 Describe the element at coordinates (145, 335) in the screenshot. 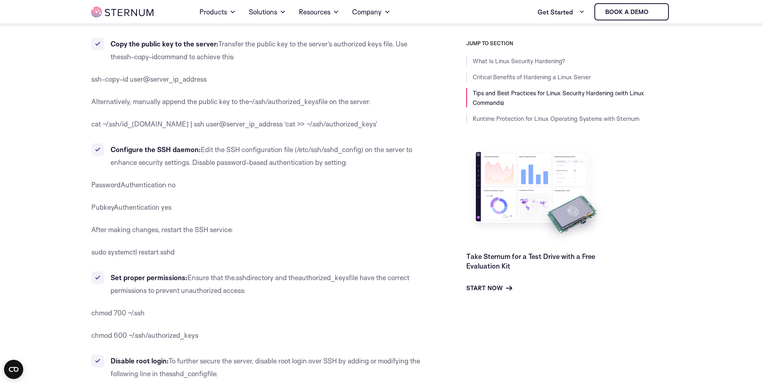

I see `span: chmod 600 ~/.ssh/authorized_keys` at that location.